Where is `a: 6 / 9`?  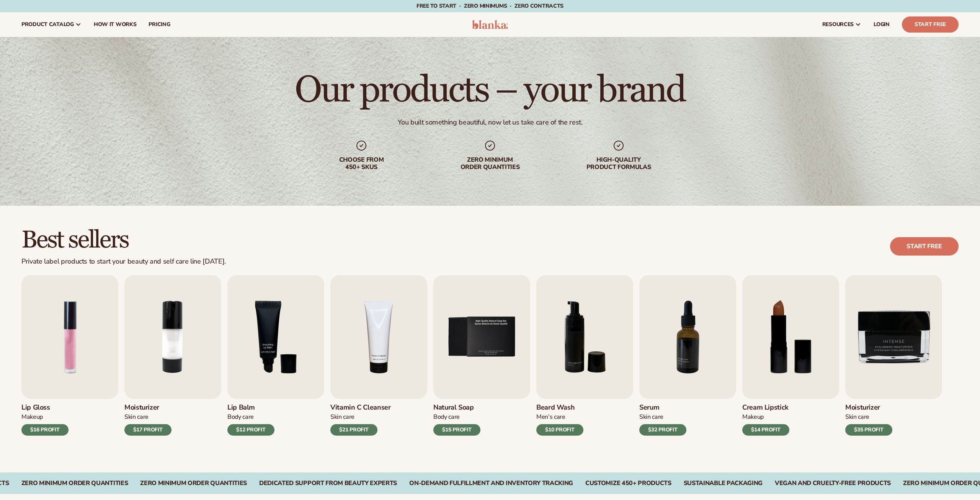
a: 6 / 9 is located at coordinates (584, 355).